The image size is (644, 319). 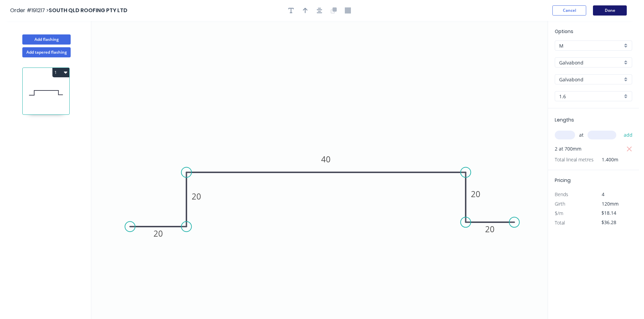 What do you see at coordinates (564, 31) in the screenshot?
I see `span: Options` at bounding box center [564, 31].